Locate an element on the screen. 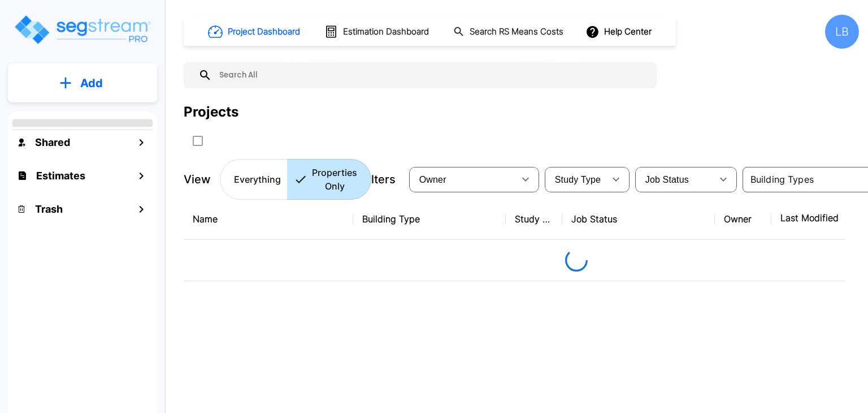  button: Project Dashboard is located at coordinates (255, 31).